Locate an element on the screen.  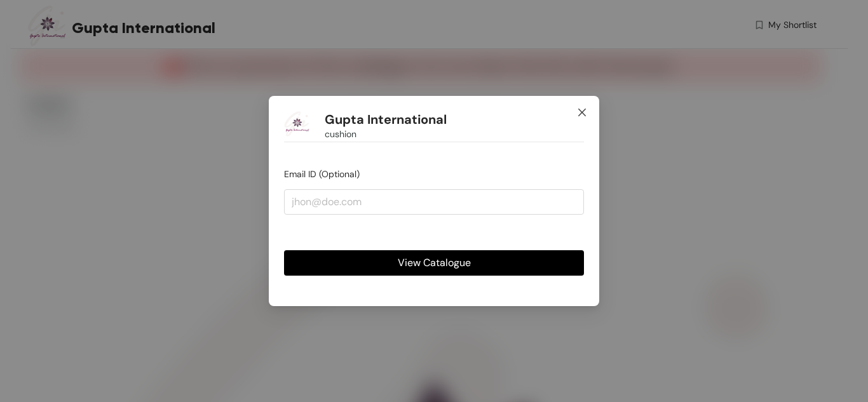
span: close is located at coordinates (582, 113).